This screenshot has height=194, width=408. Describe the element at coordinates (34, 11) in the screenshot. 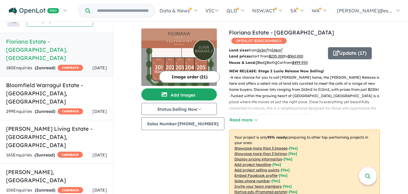

I see `img: Openlot PRO Logo White` at that location.